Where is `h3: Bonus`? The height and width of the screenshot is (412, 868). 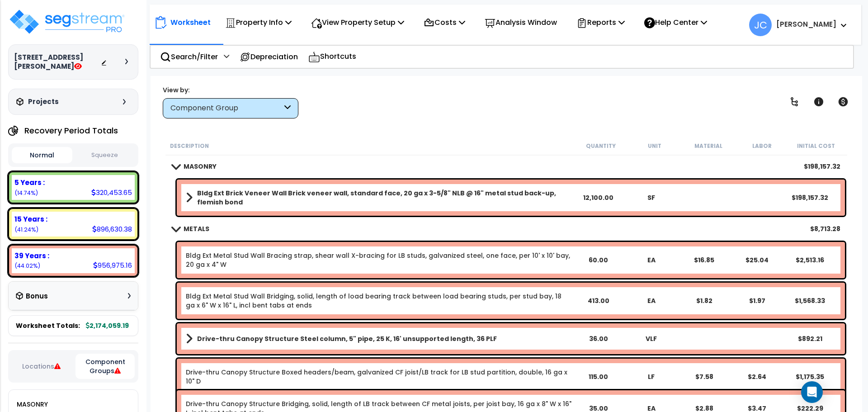 h3: Bonus is located at coordinates (36, 296).